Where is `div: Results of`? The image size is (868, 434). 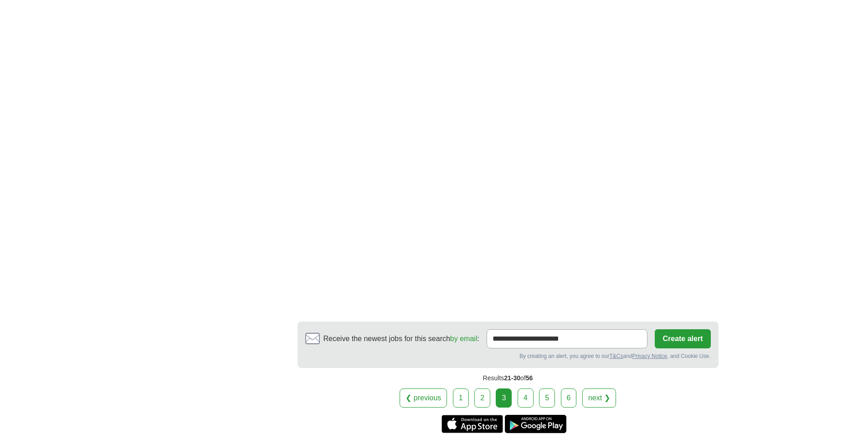 div: Results of is located at coordinates (508, 378).